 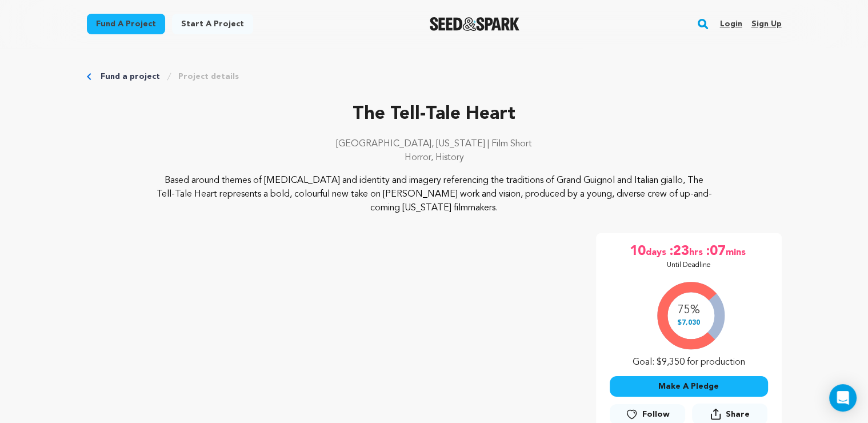 What do you see at coordinates (697, 251) in the screenshot?
I see `span: hrs` at bounding box center [697, 251].